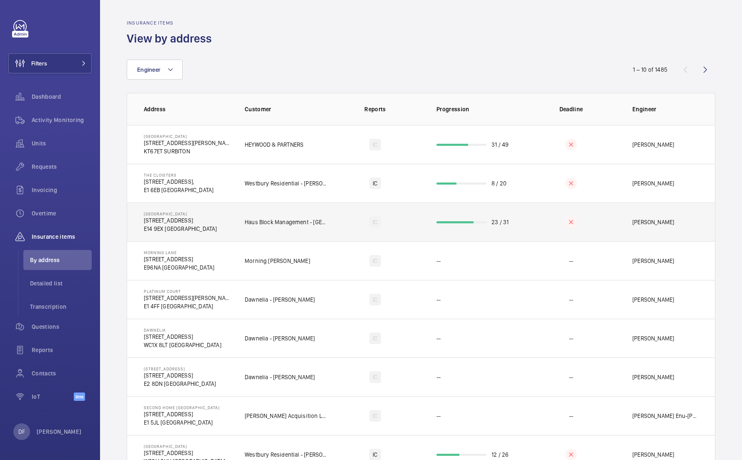  I want to click on p: HEYWOOD & PARTNERS, so click(274, 145).